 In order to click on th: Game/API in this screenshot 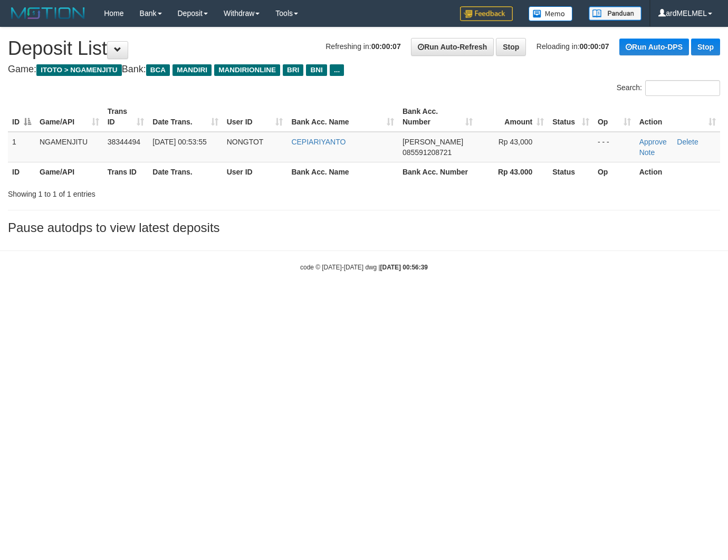, I will do `click(69, 171)`.